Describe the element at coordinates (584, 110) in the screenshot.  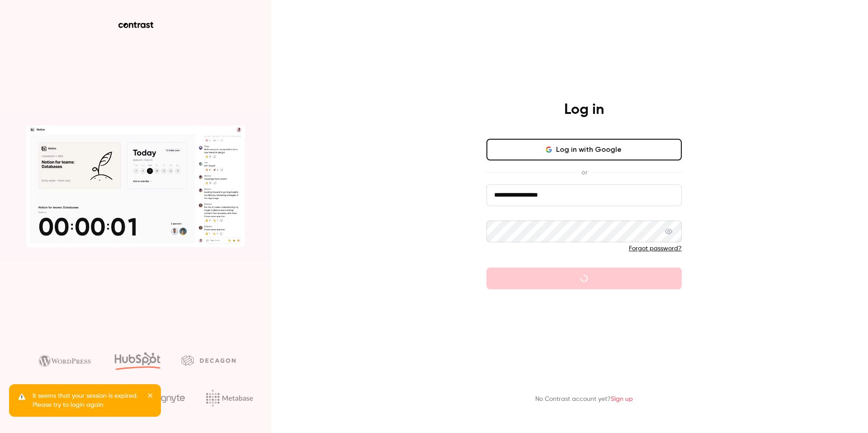
I see `h4: Log in` at that location.